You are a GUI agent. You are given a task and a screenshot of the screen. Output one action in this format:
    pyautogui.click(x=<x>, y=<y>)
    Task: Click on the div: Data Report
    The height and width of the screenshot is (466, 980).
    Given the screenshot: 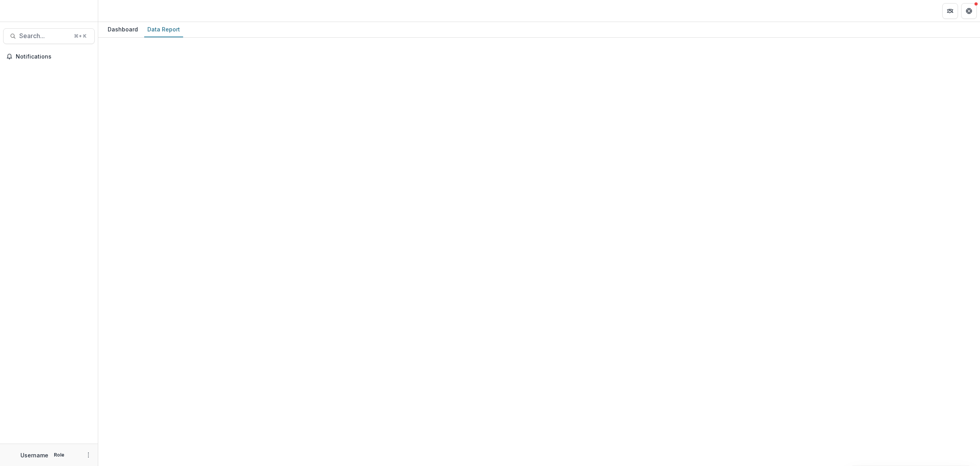 What is the action you would take?
    pyautogui.click(x=163, y=29)
    